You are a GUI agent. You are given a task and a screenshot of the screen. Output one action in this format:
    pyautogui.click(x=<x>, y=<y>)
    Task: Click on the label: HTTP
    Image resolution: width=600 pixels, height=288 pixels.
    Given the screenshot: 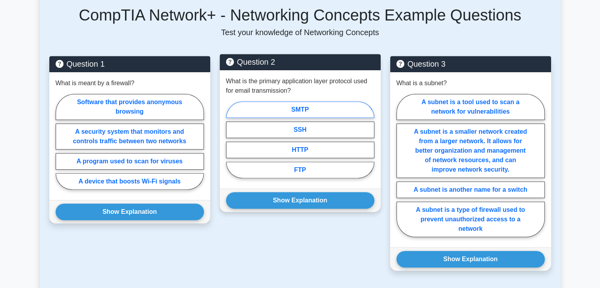 What is the action you would take?
    pyautogui.click(x=300, y=150)
    